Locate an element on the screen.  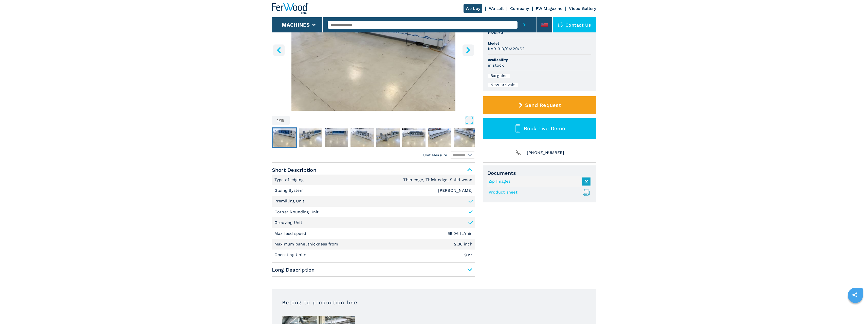
p: Operating Units is located at coordinates (290, 255).